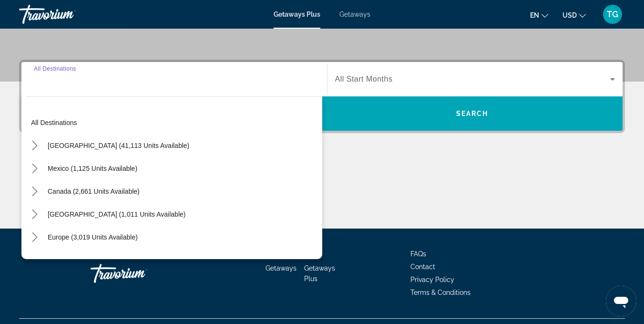  What do you see at coordinates (118, 145) in the screenshot?
I see `button: Select destination: United States (41,113 units available)` at bounding box center [118, 145].